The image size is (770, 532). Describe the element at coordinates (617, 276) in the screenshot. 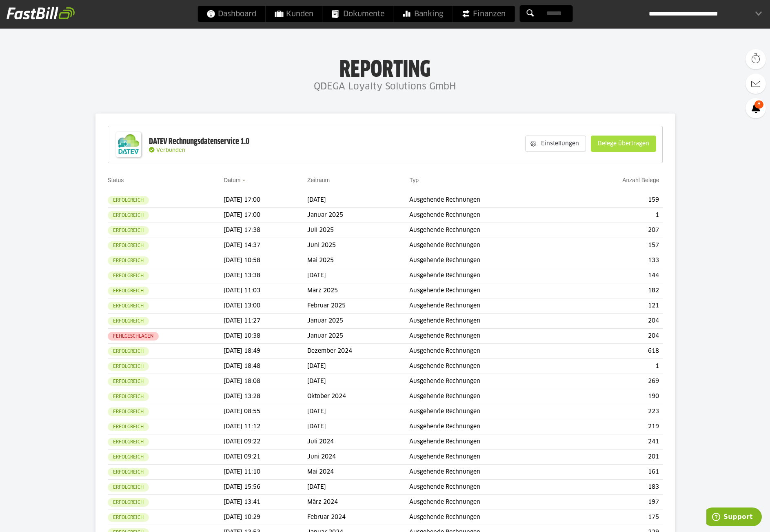

I see `td: 144` at that location.